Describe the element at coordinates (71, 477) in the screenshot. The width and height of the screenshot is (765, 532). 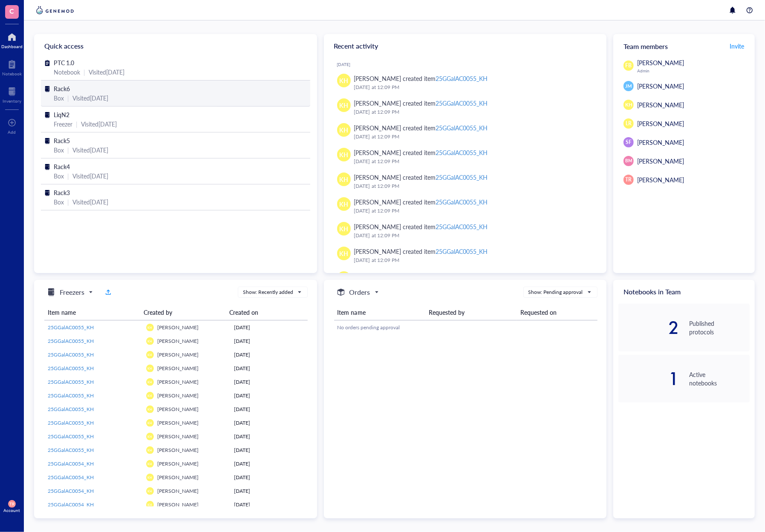
I see `span: 25GGalAC0054_KH` at that location.